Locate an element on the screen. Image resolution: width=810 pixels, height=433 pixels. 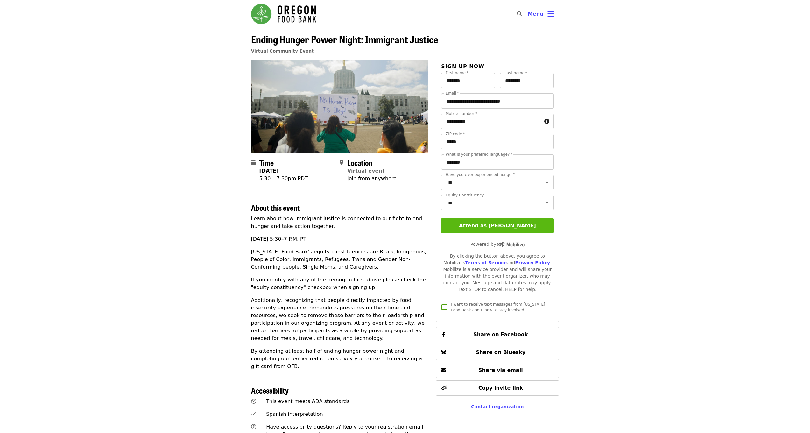
p: By attending at least half of ending hunger power night and completing our barrier reduction surv... is located at coordinates (339, 359).